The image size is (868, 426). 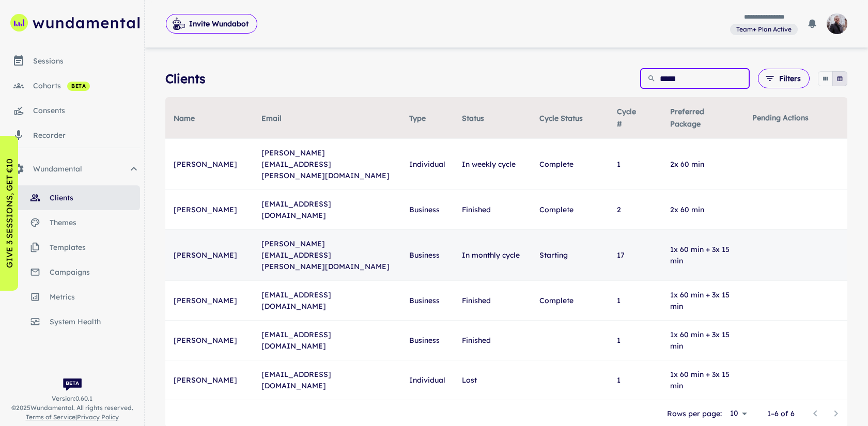 What do you see at coordinates (95, 197) in the screenshot?
I see `span: clients` at bounding box center [95, 197].